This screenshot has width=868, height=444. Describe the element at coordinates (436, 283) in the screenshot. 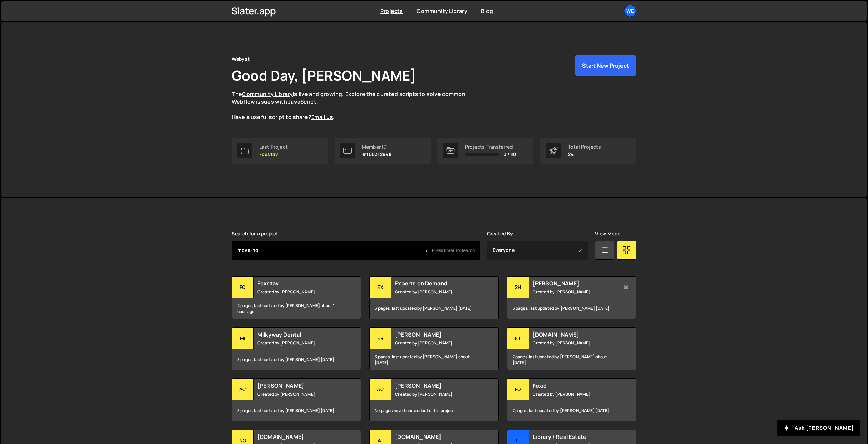

I see `h2: Experts on Demand` at that location.